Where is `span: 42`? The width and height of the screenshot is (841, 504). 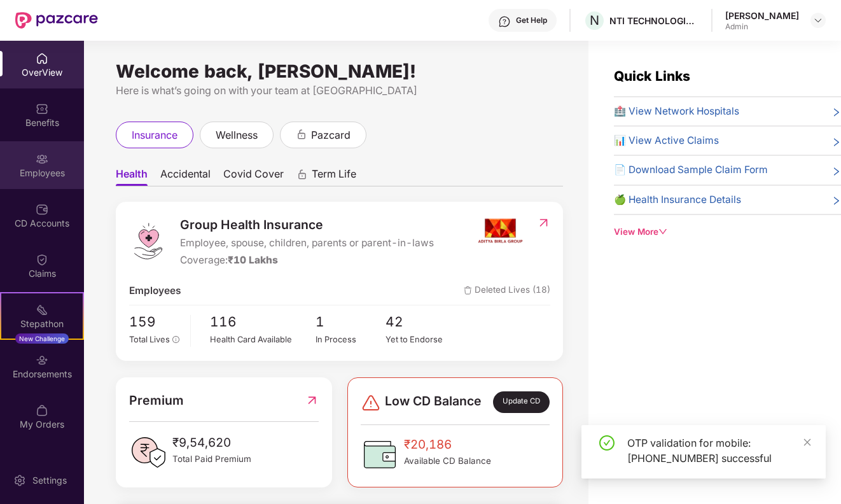 span: 42 is located at coordinates (420, 322).